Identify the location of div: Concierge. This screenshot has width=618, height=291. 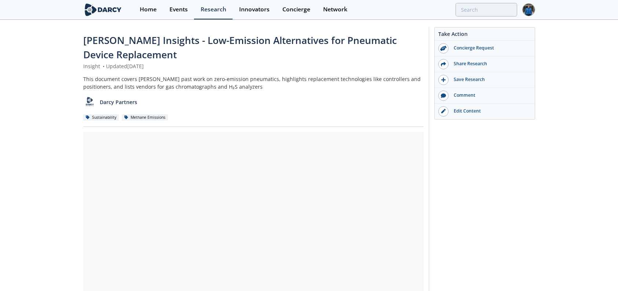
(296, 10).